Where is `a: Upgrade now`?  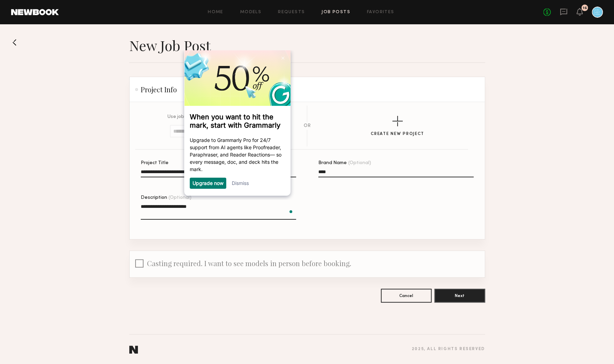 a: Upgrade now is located at coordinates (27, 133).